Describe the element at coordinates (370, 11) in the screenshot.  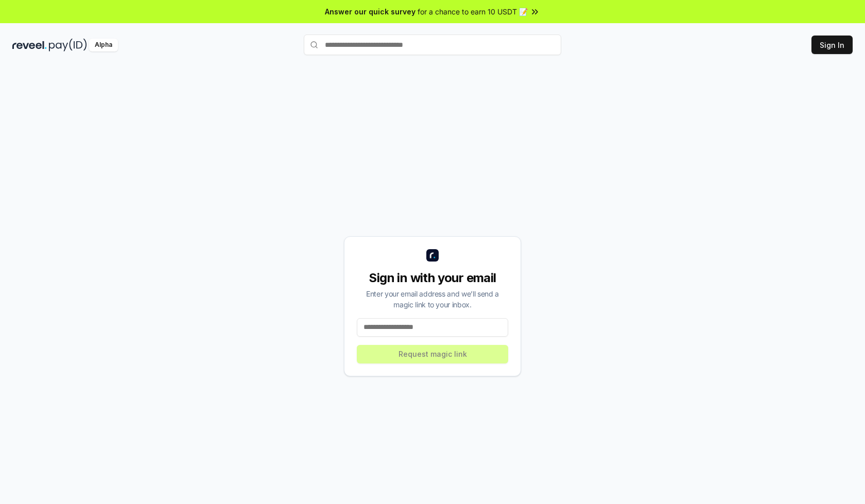
I see `span: Answer our quick survey` at that location.